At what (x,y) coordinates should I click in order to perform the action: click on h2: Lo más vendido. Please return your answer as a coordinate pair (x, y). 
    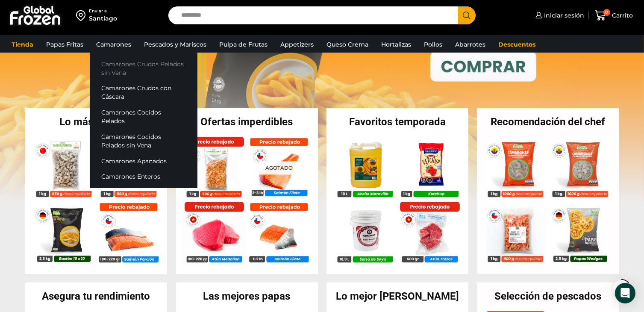
    Looking at the image, I should click on (96, 122).